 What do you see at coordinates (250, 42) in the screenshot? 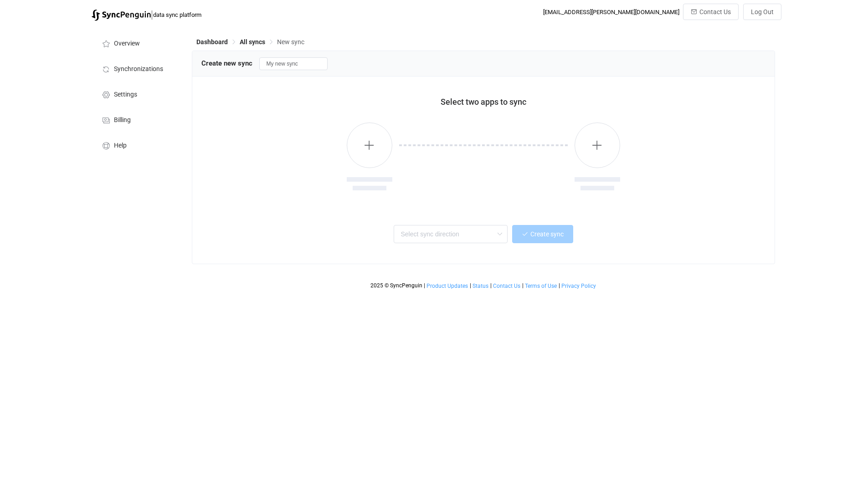
I see `div: Breadcrumb` at bounding box center [250, 42].